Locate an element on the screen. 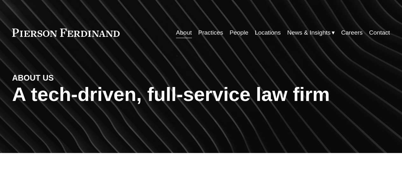  a: People is located at coordinates (238, 33).